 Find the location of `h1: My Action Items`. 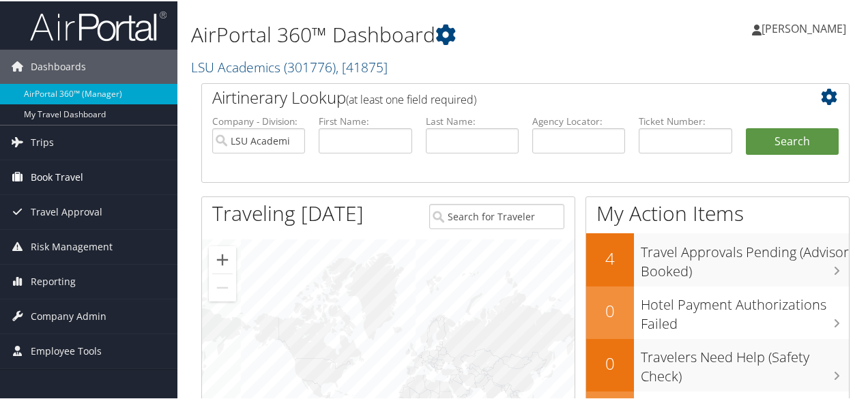

h1: My Action Items is located at coordinates (717, 212).